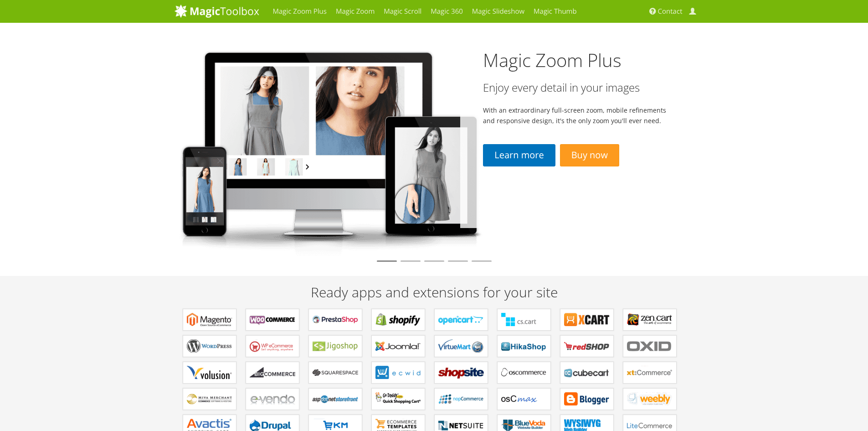 This screenshot has height=431, width=868. Describe the element at coordinates (398, 320) in the screenshot. I see `b: Apps for Shopify` at that location.